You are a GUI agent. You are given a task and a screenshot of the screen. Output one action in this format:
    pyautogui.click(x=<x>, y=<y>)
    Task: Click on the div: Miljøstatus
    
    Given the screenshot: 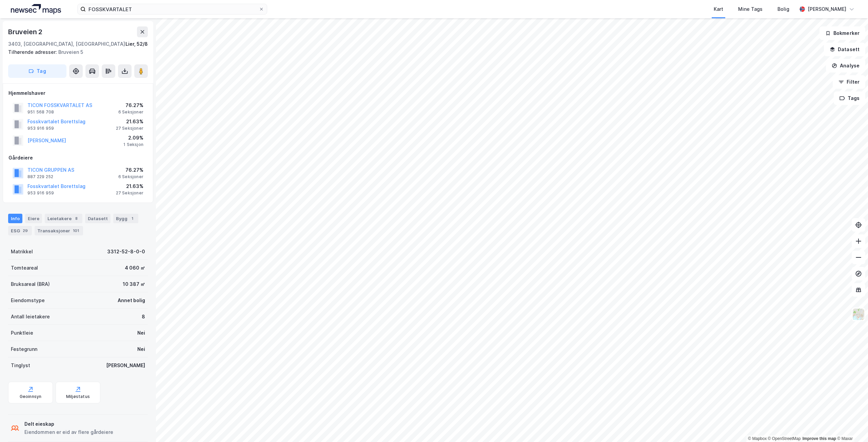 What is the action you would take?
    pyautogui.click(x=78, y=397)
    